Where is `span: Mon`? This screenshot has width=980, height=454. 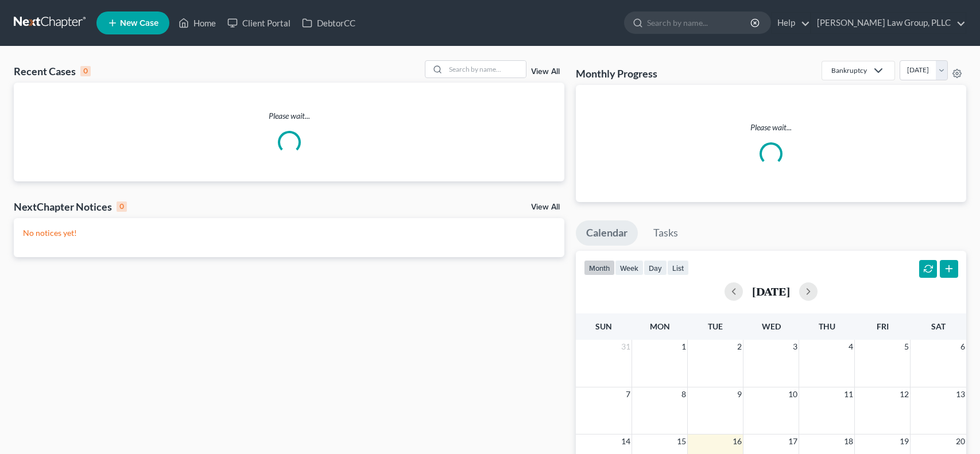 span: Mon is located at coordinates (659, 326).